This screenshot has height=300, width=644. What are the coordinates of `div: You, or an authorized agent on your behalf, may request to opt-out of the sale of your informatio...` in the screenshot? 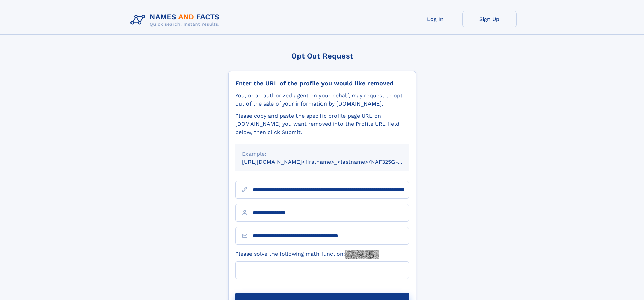 It's located at (322, 100).